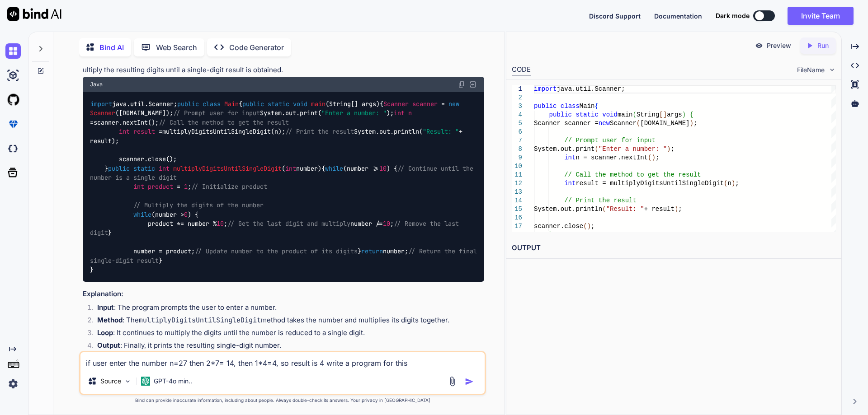  What do you see at coordinates (289, 223) in the screenshot?
I see `span: // Get the last digit and multiply` at bounding box center [289, 223].